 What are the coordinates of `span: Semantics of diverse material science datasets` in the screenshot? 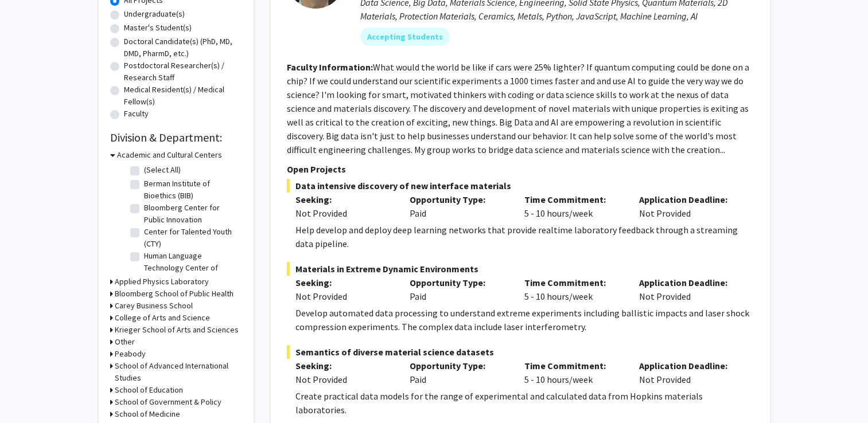 It's located at (520, 352).